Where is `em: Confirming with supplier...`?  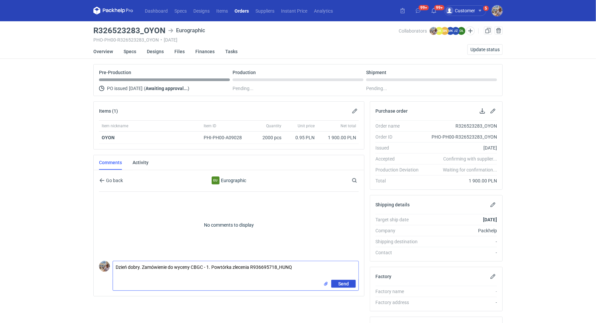 em: Confirming with supplier... is located at coordinates (470, 159).